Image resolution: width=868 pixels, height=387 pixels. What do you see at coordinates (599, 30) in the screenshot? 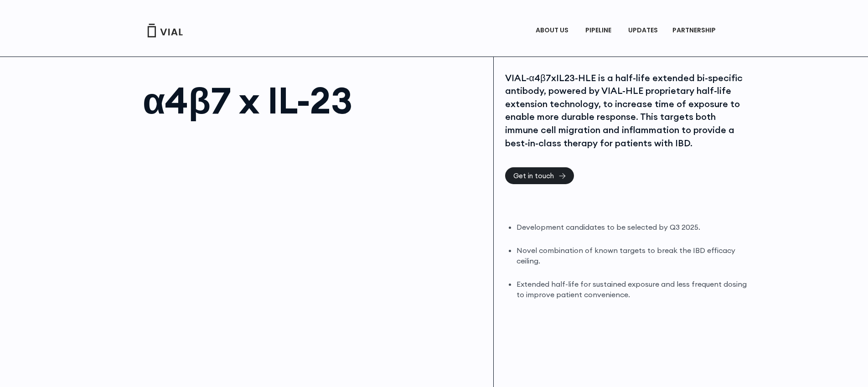
I see `a: PIPELINEMenu Toggle` at bounding box center [599, 30].